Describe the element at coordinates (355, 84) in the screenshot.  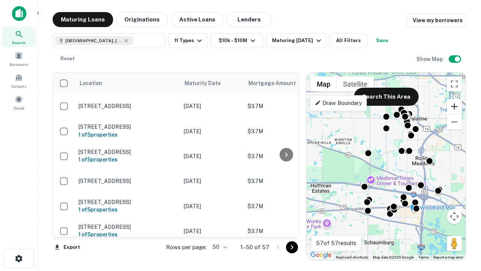
I see `button: Show satellite imagery` at that location.